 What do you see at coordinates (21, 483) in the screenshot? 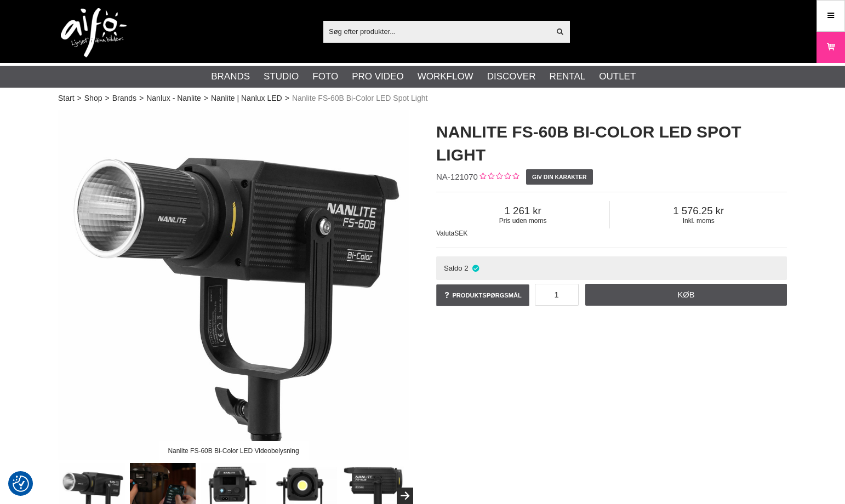
I see `img: Revisit consent button` at bounding box center [21, 483].